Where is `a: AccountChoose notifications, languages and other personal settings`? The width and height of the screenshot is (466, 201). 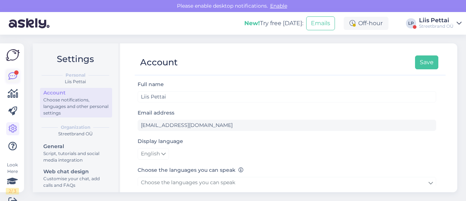 a: AccountChoose notifications, languages and other personal settings is located at coordinates (76, 102).